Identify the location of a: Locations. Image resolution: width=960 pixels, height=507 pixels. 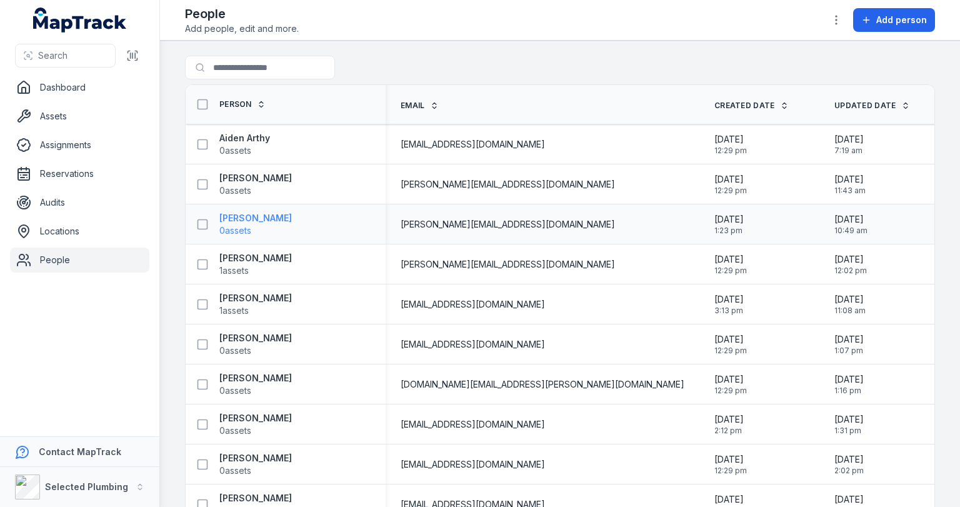
(79, 231).